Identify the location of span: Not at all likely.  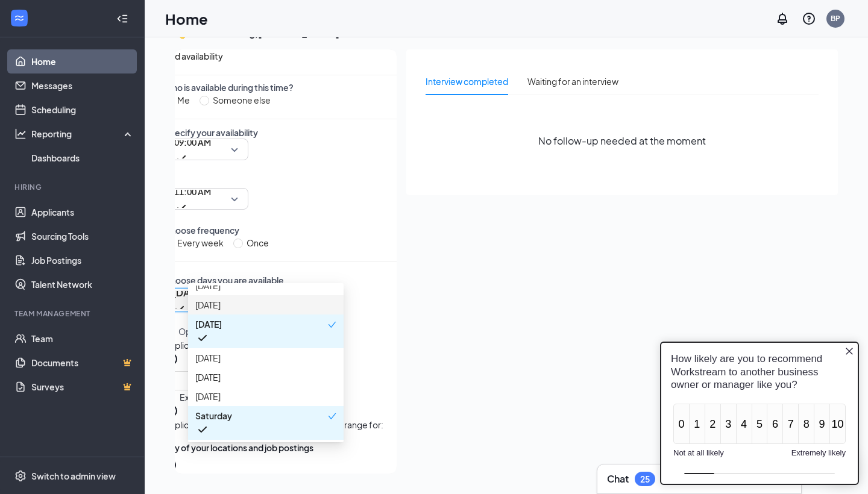
(47, 120).